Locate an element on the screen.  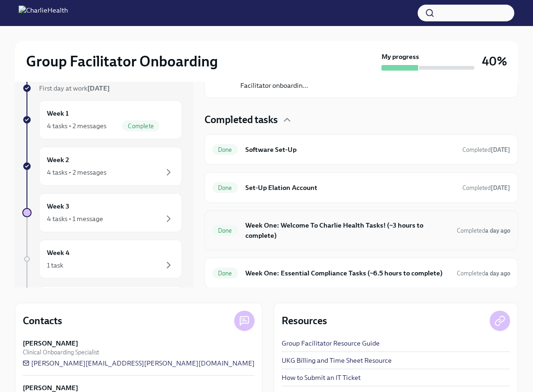
a: How to Submit an IT Ticket is located at coordinates (321, 378).